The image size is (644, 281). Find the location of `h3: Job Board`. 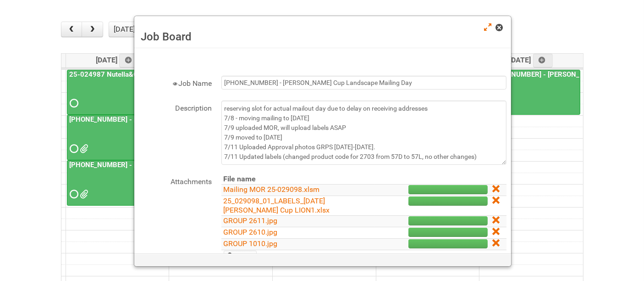

h3: Job Board is located at coordinates (323, 37).